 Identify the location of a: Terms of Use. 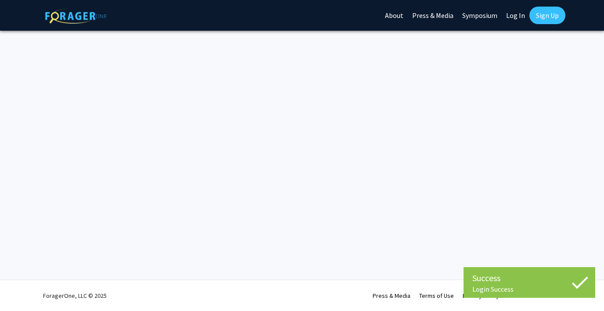
(437, 296).